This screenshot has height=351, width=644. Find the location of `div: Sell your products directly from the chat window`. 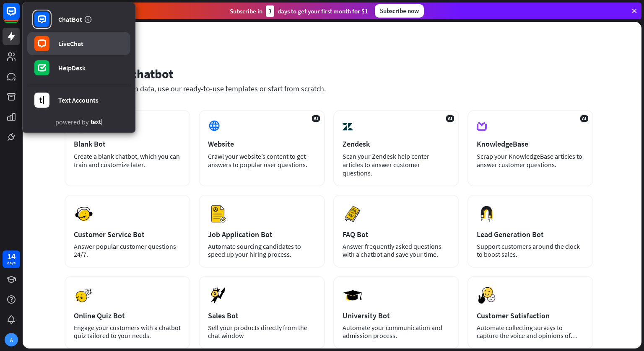

div: Sell your products directly from the chat window is located at coordinates (262, 332).